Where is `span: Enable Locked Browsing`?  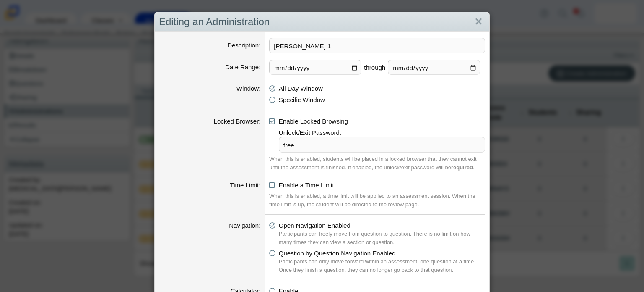
span: Enable Locked Browsing is located at coordinates (313, 121).